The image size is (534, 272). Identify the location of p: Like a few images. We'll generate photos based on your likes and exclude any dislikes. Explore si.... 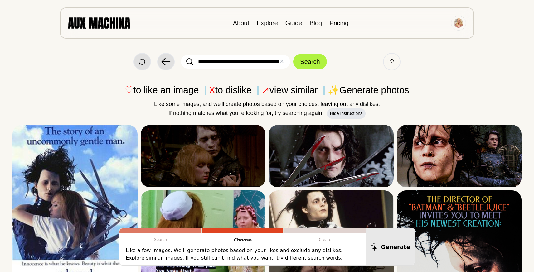
(243, 255).